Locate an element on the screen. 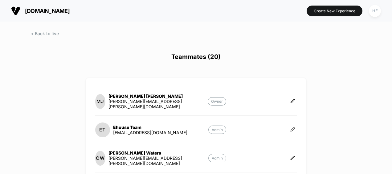 The height and width of the screenshot is (174, 392). p: CW is located at coordinates (100, 158).